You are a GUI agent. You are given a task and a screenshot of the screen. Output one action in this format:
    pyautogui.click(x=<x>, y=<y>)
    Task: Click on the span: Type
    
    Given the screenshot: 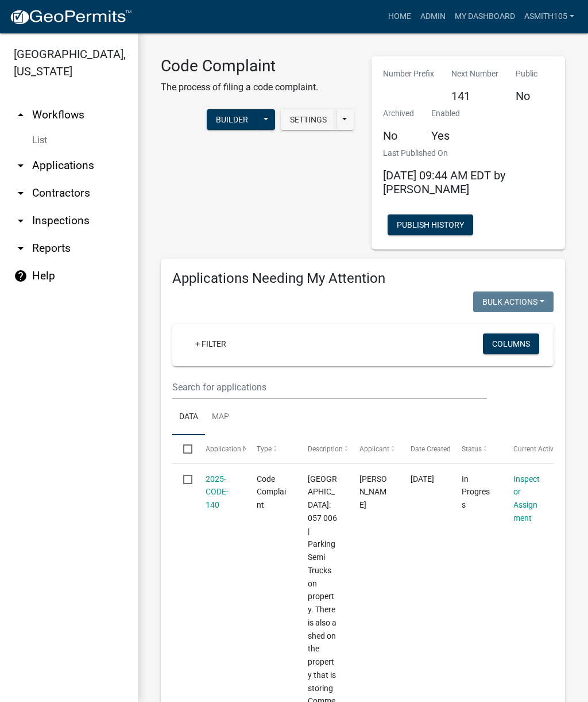 What is the action you would take?
    pyautogui.click(x=264, y=449)
    